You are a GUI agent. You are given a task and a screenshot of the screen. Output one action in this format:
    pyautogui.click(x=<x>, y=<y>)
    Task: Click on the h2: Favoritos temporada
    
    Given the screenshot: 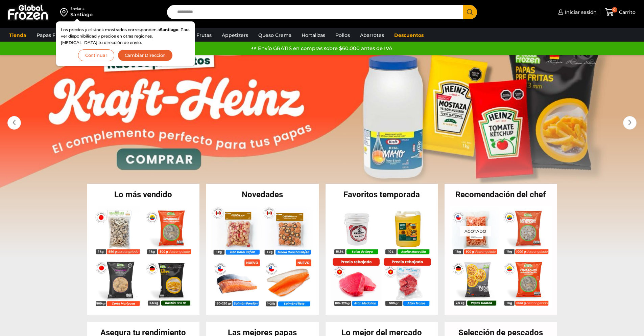 What is the action you would take?
    pyautogui.click(x=382, y=195)
    